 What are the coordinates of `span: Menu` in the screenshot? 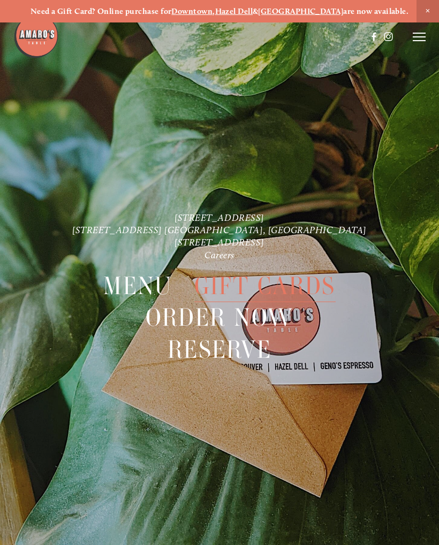 It's located at (137, 286).